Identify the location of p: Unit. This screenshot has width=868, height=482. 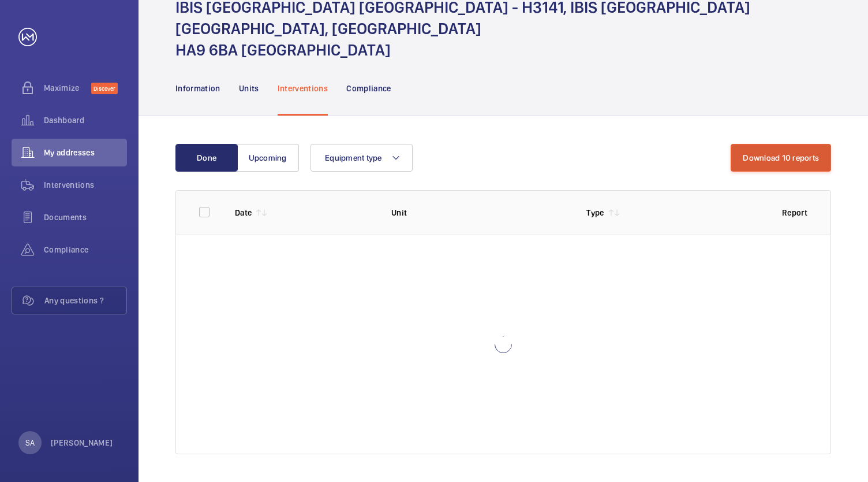
(480, 213).